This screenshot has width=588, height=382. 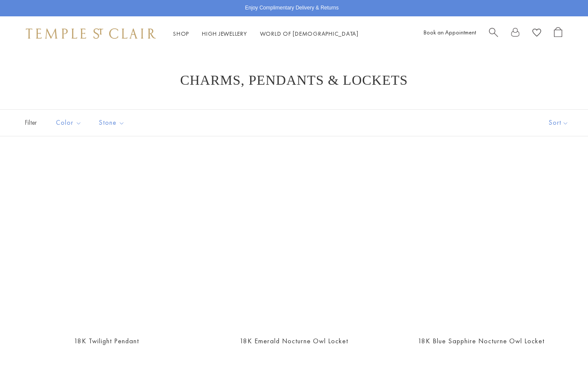 I want to click on span: Stone, so click(x=113, y=123).